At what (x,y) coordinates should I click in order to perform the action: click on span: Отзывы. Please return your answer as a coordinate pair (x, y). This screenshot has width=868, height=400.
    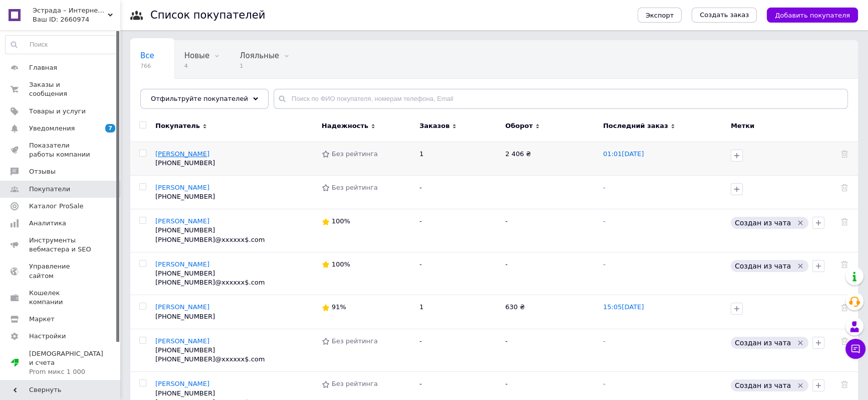
    Looking at the image, I should click on (42, 171).